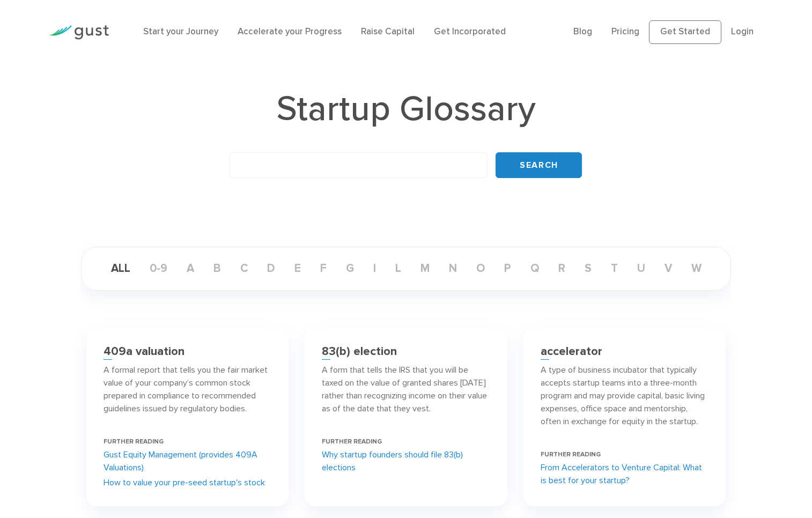 The image size is (812, 518). Describe the element at coordinates (144, 351) in the screenshot. I see `h3: 409a valuation` at that location.